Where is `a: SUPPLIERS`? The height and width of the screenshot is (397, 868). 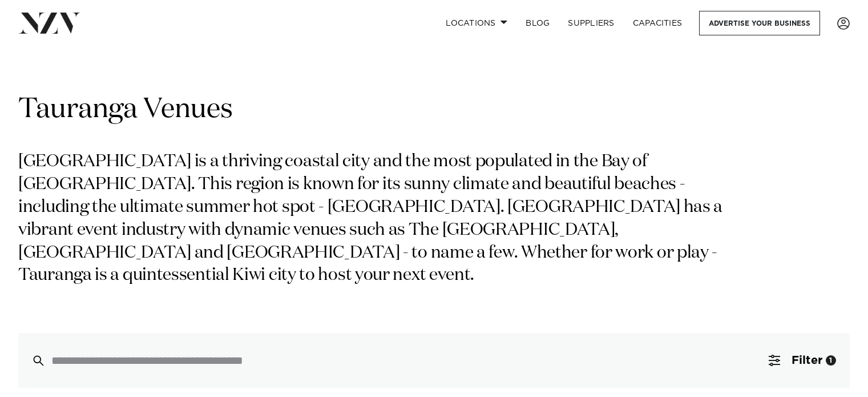 a: SUPPLIERS is located at coordinates (590, 23).